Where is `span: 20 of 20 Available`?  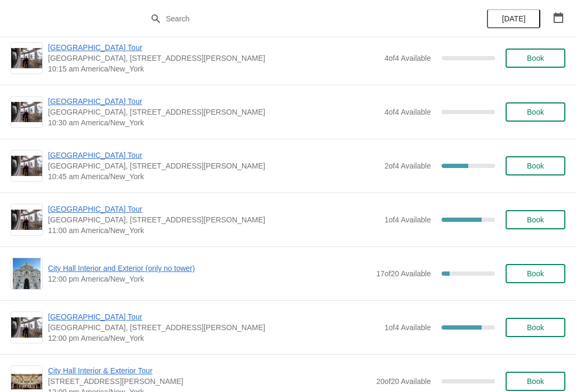
span: 20 of 20 Available is located at coordinates (403, 381).